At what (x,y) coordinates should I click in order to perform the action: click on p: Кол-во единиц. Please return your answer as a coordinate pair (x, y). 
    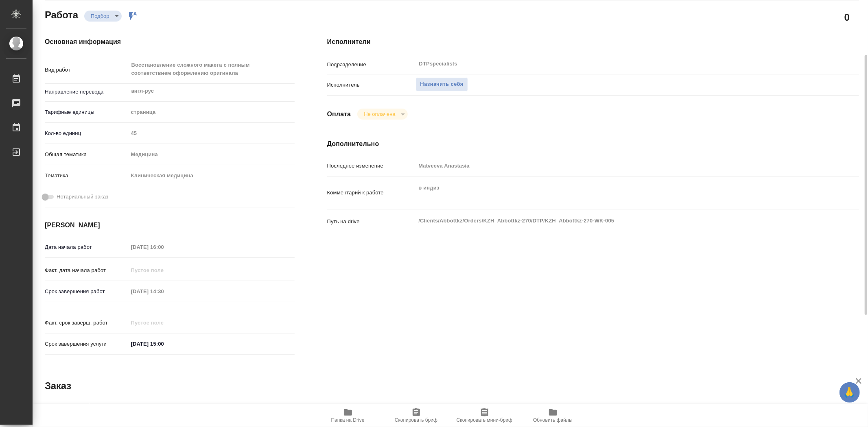
    Looking at the image, I should click on (87, 134).